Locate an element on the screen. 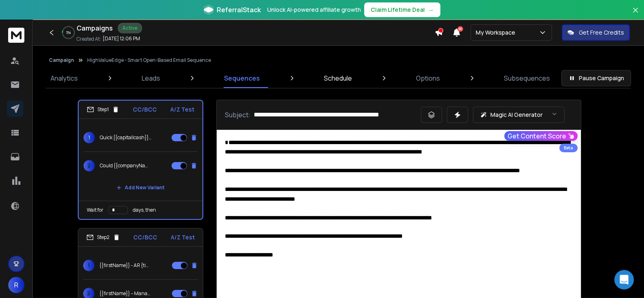 The image size is (644, 298). p: Analytics is located at coordinates (64, 78).